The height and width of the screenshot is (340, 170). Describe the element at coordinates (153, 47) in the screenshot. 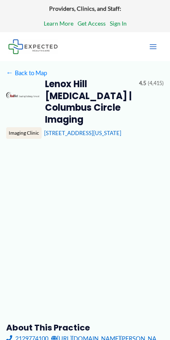

I see `button: Main menu toggle` at that location.